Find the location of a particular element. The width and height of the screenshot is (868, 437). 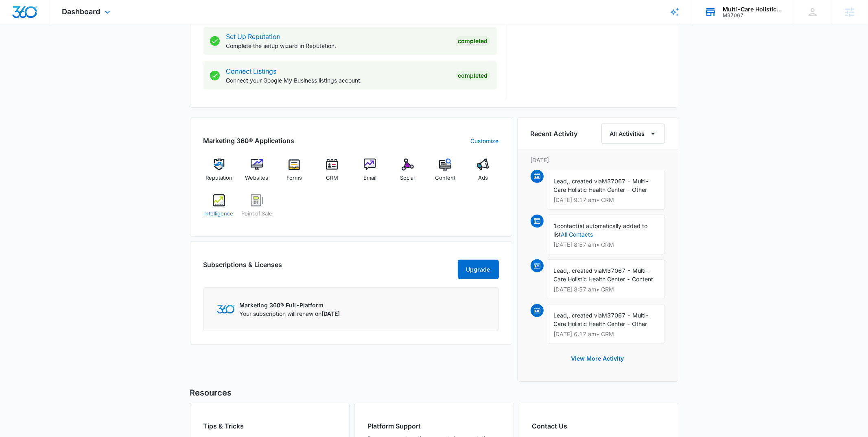

div: account id is located at coordinates (752, 16).